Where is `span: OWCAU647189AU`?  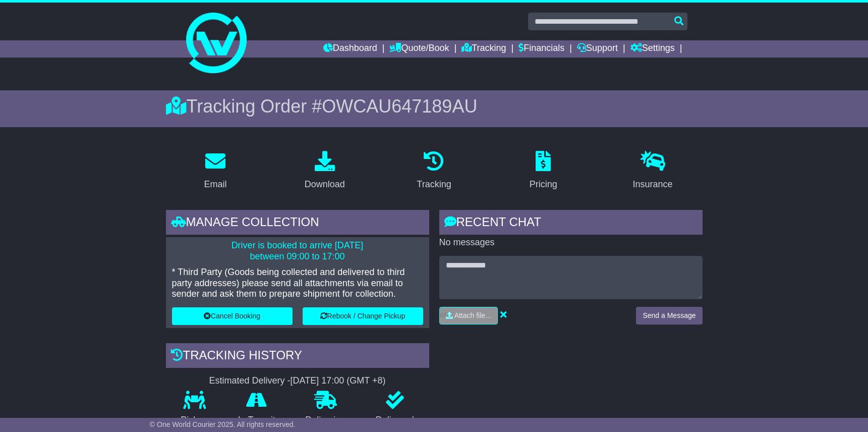 span: OWCAU647189AU is located at coordinates (399, 106).